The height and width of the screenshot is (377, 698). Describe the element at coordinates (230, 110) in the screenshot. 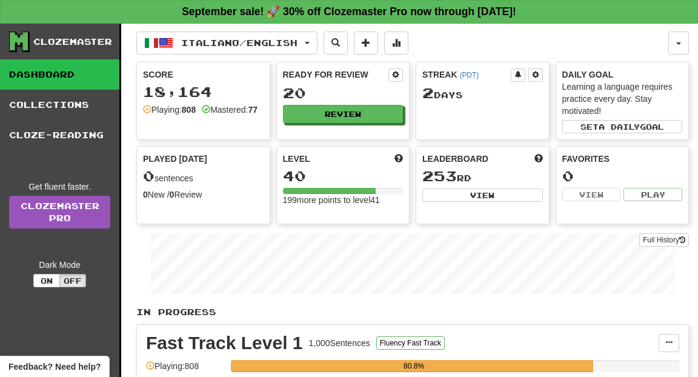

I see `div: Mastered:` at that location.